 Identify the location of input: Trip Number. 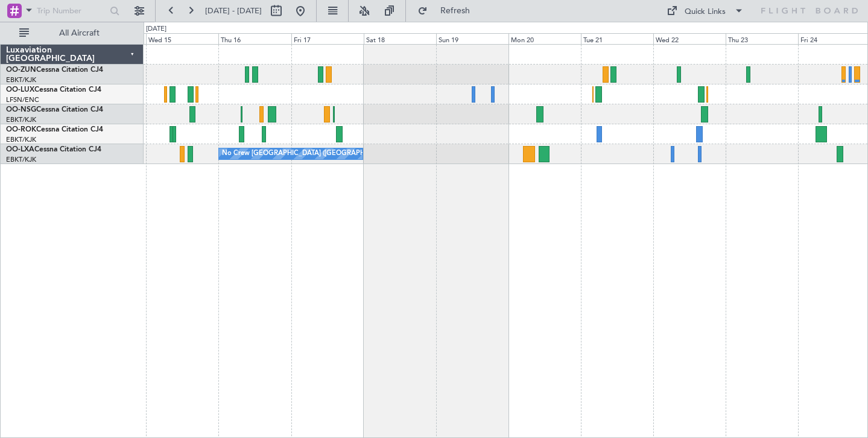
(71, 11).